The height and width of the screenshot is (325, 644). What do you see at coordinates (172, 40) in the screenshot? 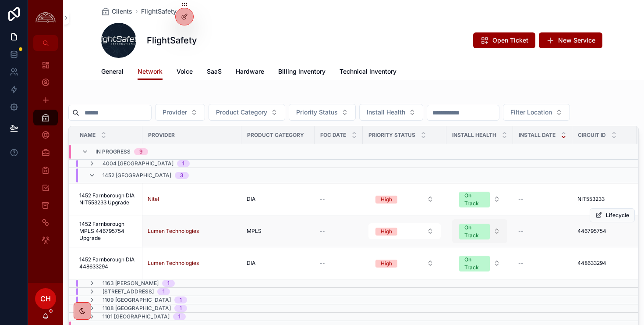
I see `h1: FlightSafety` at bounding box center [172, 40].